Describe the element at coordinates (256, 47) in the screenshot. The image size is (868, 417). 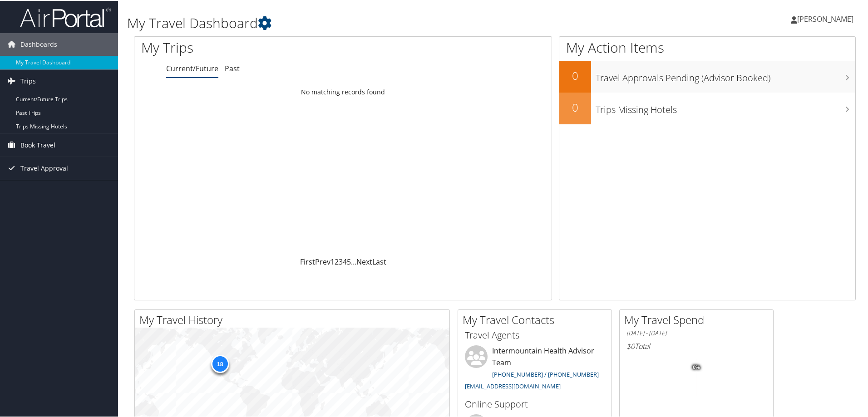
I see `h1: My Trips` at that location.